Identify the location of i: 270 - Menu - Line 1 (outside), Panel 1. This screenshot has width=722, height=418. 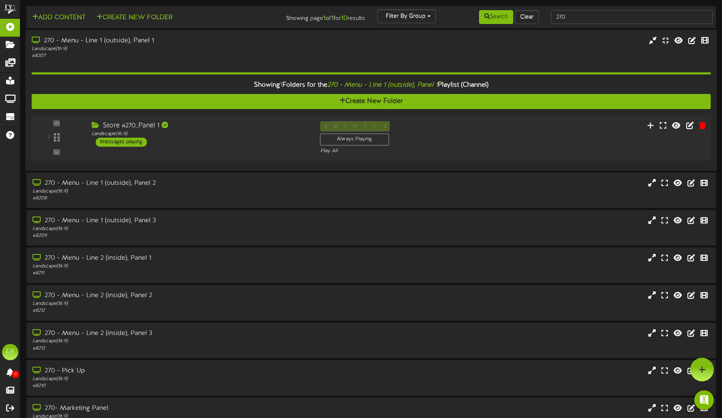
(383, 85).